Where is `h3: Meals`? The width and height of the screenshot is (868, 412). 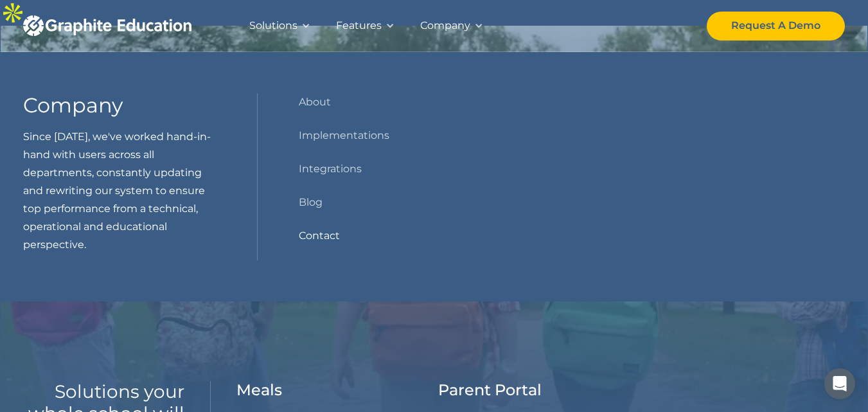 h3: Meals is located at coordinates (259, 391).